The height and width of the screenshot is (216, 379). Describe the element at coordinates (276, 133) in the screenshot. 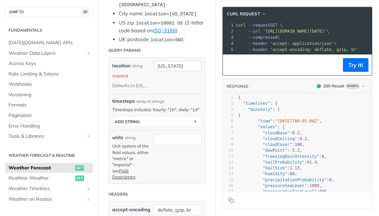

I see `span: "cloudBase"` at that location.